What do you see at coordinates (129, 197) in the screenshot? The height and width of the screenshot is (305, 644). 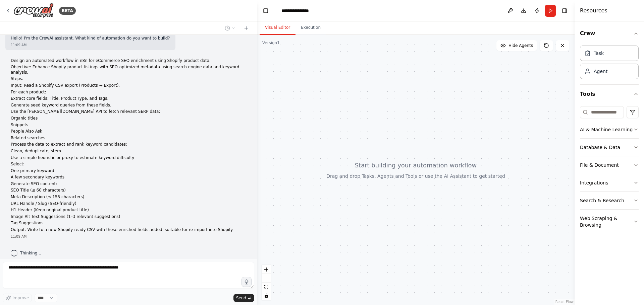 I see `p: Meta Description (≤ 155 characters)` at bounding box center [129, 197].